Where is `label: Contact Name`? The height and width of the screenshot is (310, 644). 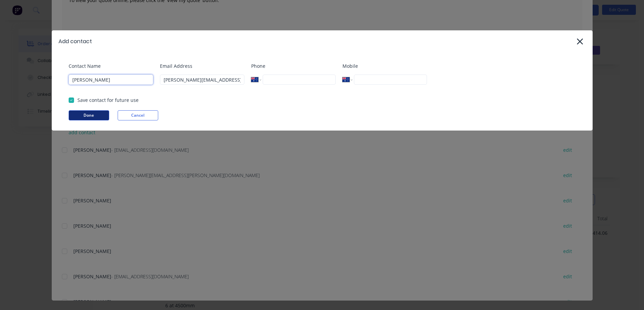
label: Contact Name is located at coordinates (111, 66).